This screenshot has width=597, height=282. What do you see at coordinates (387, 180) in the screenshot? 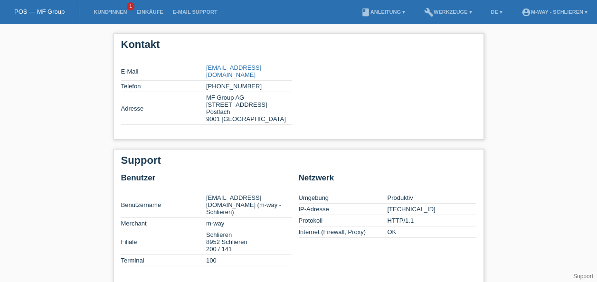
I see `h2: Netzwerk` at bounding box center [387, 180].